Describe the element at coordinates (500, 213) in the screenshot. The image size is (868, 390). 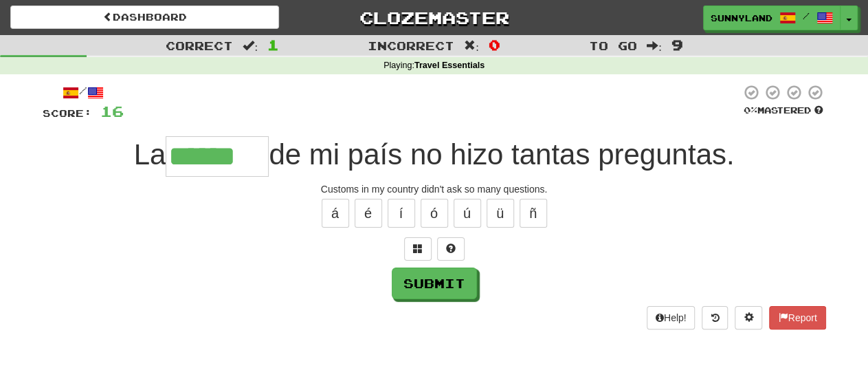
I see `button: ü` at that location.